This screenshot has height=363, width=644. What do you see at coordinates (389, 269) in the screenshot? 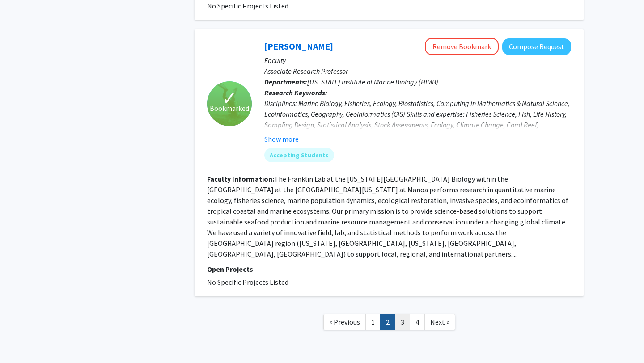
I see `p: Open Projects` at bounding box center [389, 269].